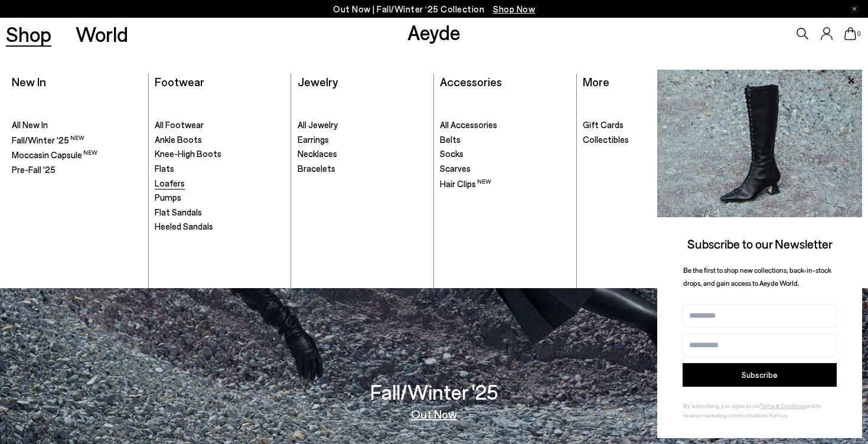 The height and width of the screenshot is (444, 868). I want to click on a: Pumps, so click(220, 198).